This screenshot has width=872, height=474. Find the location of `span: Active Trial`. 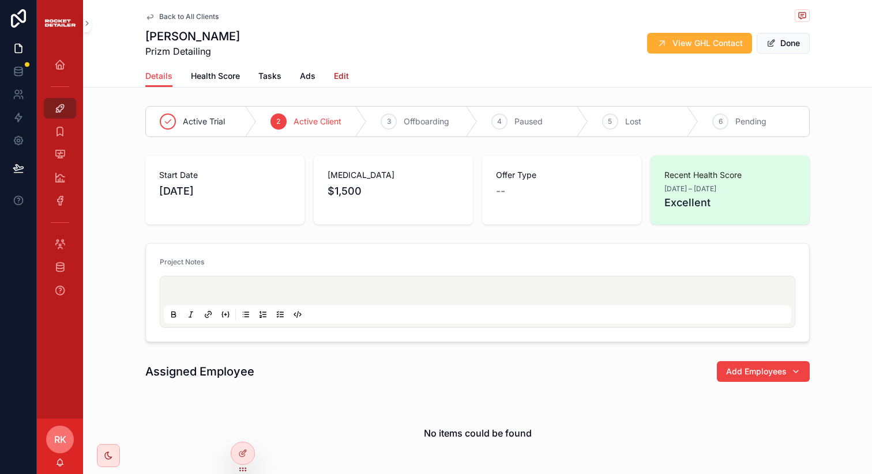

span: Active Trial is located at coordinates (203, 122).